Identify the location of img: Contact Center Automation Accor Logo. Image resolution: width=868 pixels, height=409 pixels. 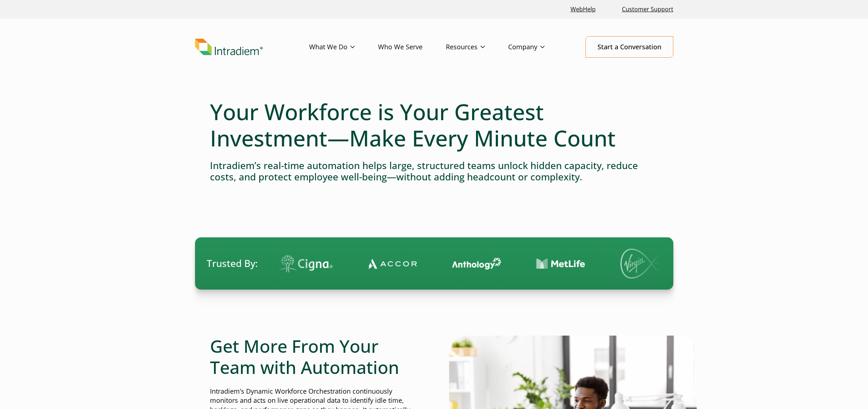
(392, 263).